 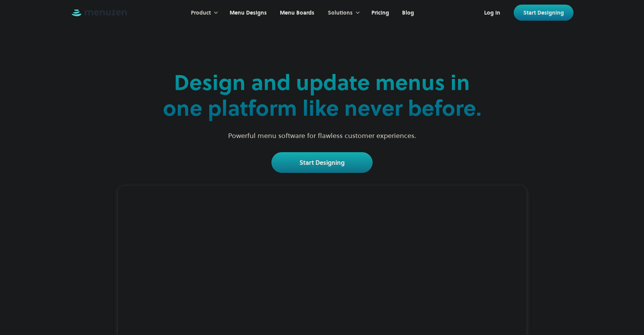 I want to click on a: Blog, so click(x=407, y=13).